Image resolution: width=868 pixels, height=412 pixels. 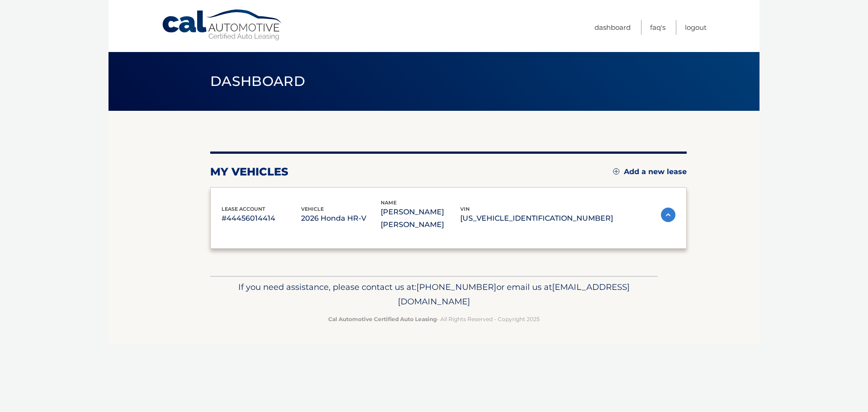 I want to click on span: name, so click(x=389, y=203).